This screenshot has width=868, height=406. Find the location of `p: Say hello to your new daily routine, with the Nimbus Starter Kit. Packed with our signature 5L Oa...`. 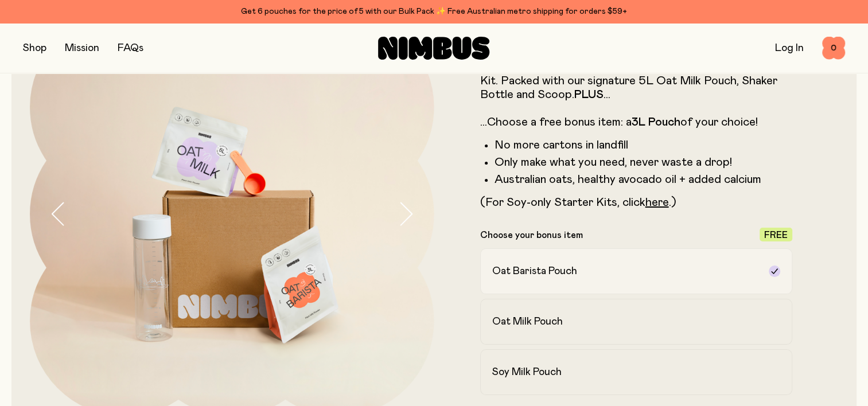

p: Say hello to your new daily routine, with the Nimbus Starter Kit. Packed with our signature 5L Oa... is located at coordinates (636, 95).